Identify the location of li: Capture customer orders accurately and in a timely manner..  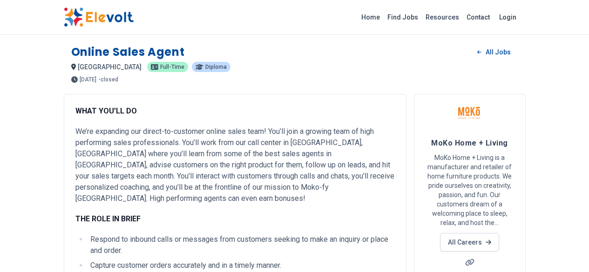
(241, 266).